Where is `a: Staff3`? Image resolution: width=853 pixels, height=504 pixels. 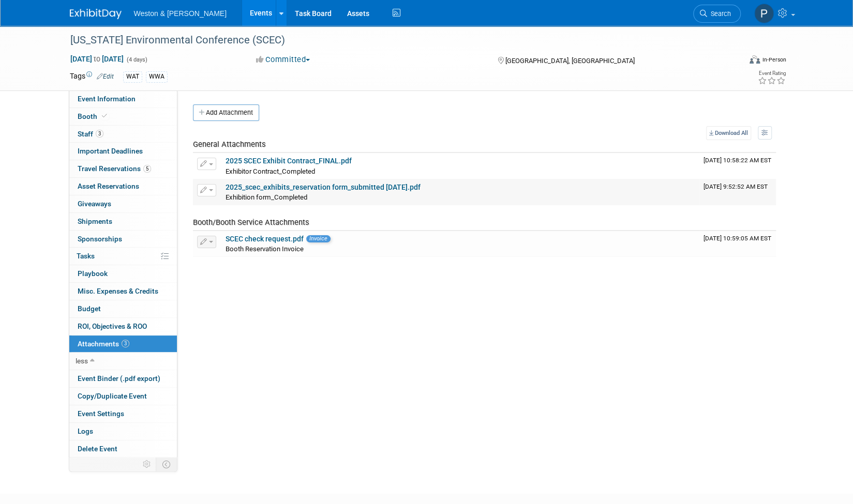 a: Staff3 is located at coordinates (123, 134).